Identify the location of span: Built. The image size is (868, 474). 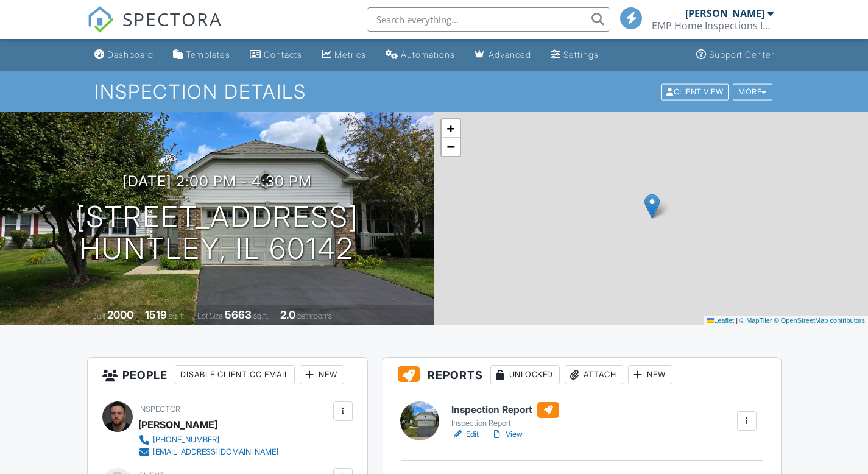
(99, 315).